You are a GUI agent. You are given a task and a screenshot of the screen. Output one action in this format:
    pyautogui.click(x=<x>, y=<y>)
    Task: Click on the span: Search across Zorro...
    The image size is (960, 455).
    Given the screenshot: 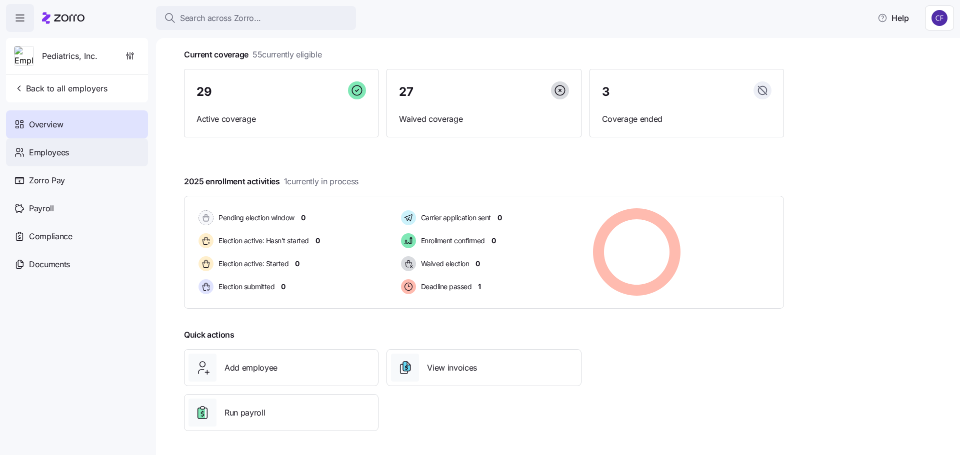 What is the action you would take?
    pyautogui.click(x=220, y=18)
    